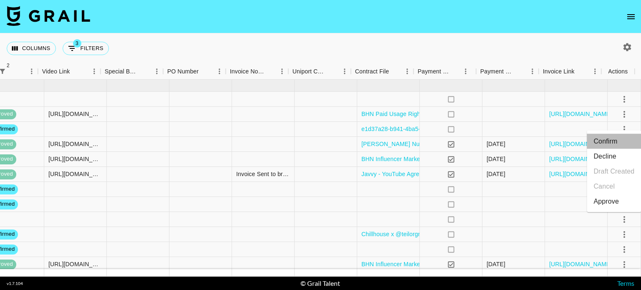 The height and width of the screenshot is (290, 641). I want to click on li: Confirm, so click(614, 141).